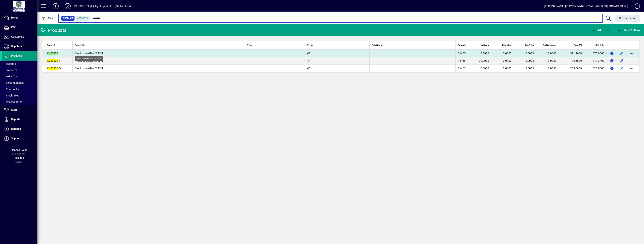 This screenshot has height=244, width=644. Describe the element at coordinates (337, 45) in the screenshot. I see `div: Group` at that location.